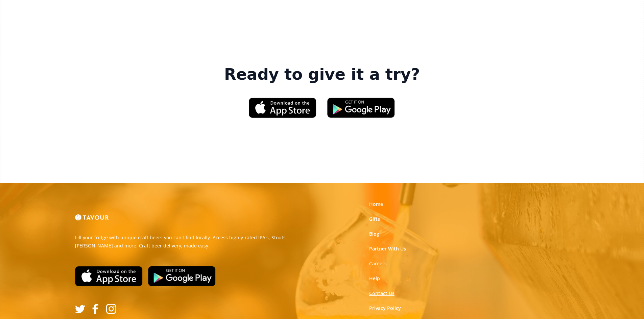 The width and height of the screenshot is (644, 319). Describe the element at coordinates (376, 204) in the screenshot. I see `a: Home` at that location.